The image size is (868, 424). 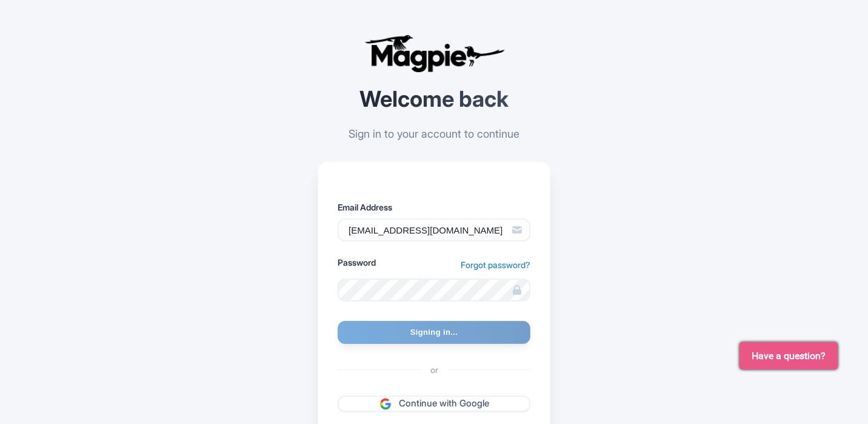 I want to click on a: Forgot password?, so click(x=495, y=264).